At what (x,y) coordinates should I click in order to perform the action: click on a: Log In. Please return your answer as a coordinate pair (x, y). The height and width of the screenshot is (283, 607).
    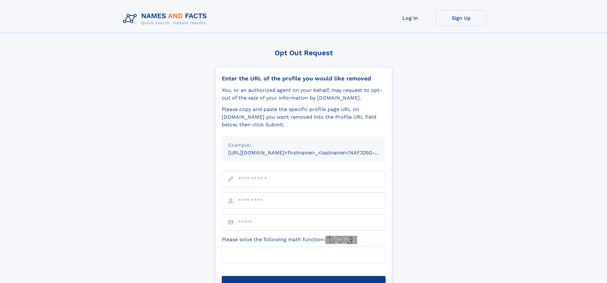
    Looking at the image, I should click on (410, 18).